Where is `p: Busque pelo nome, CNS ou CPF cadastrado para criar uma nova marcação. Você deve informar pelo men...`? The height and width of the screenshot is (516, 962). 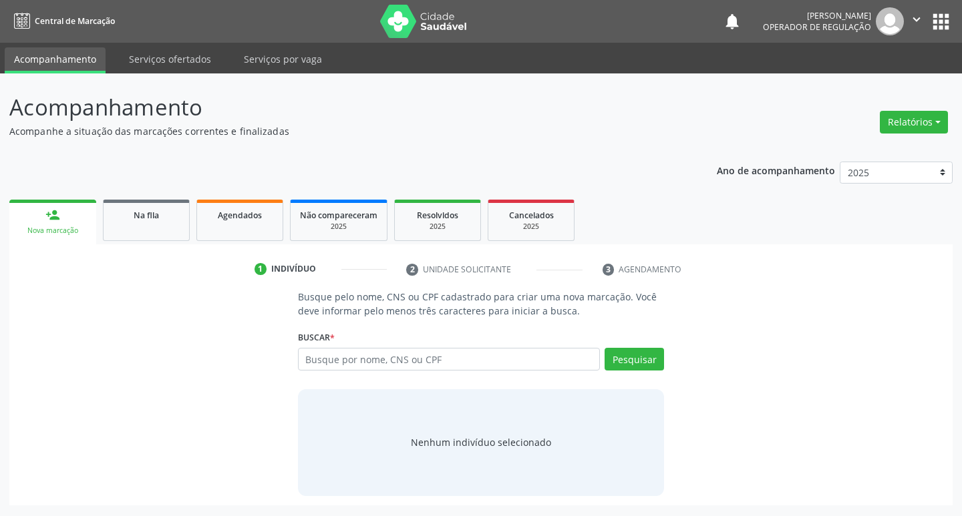
p: Busque pelo nome, CNS ou CPF cadastrado para criar uma nova marcação. Você deve informar pelo men... is located at coordinates (481, 304).